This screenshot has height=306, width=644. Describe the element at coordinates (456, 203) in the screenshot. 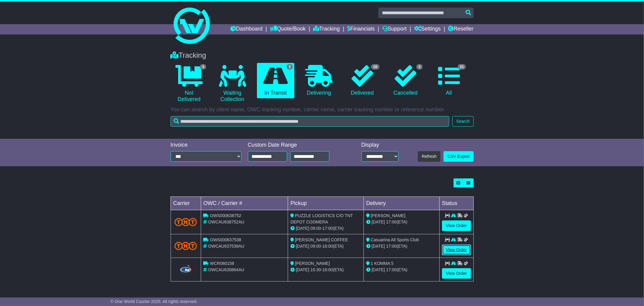

I see `td: Status` at that location.